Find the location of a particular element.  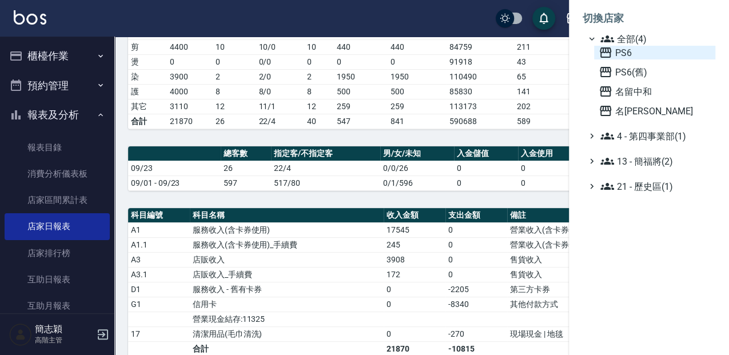

span: 13 - 簡福將(2) is located at coordinates (656, 161).